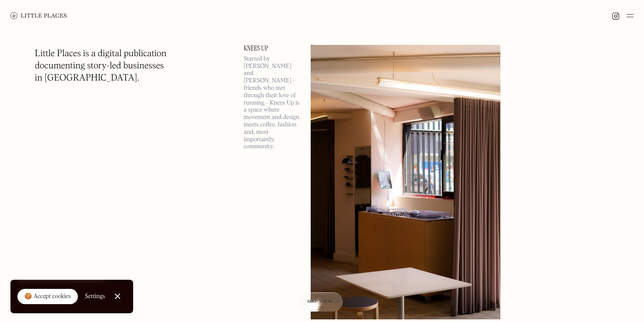 Image resolution: width=644 pixels, height=322 pixels. I want to click on a: Map view, so click(320, 302).